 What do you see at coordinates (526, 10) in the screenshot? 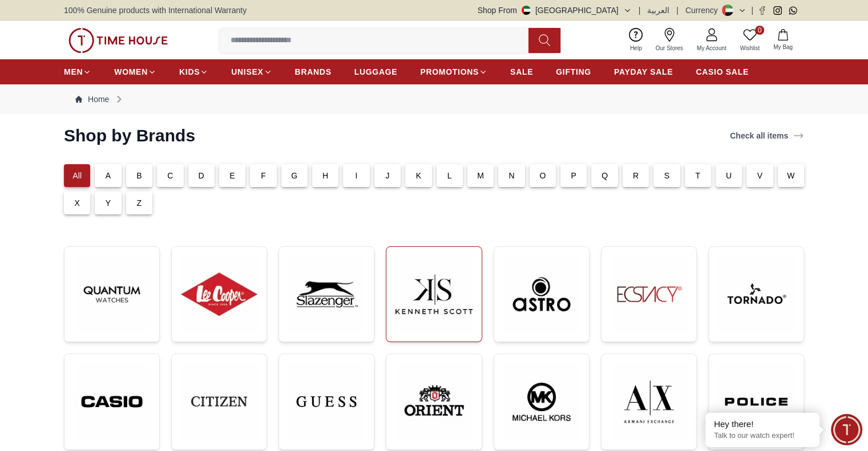
I see `img: United Arab Emirates` at bounding box center [526, 10].